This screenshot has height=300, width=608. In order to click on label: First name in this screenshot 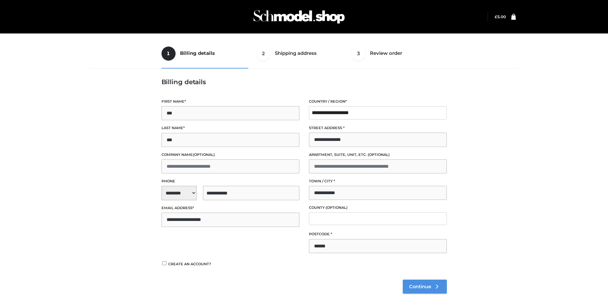, I will do `click(231, 102)`.